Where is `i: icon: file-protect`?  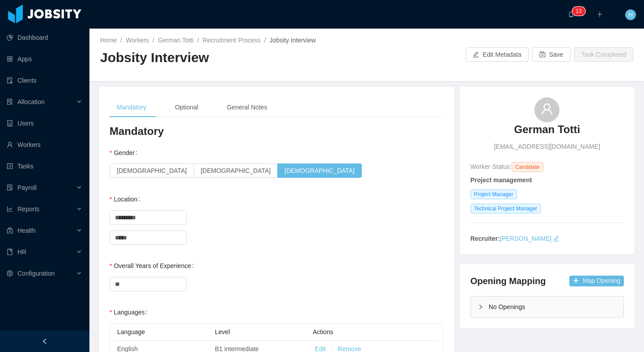
i: icon: file-protect is located at coordinates (10, 188).